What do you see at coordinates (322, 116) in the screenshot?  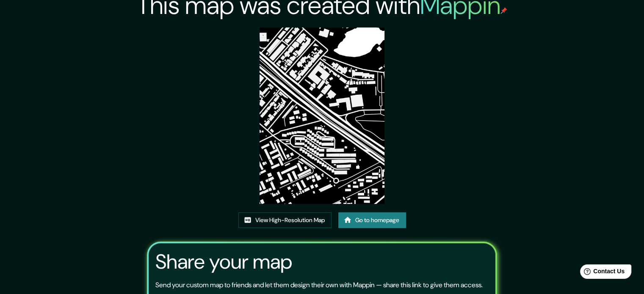 I see `img: created-map` at bounding box center [322, 116].